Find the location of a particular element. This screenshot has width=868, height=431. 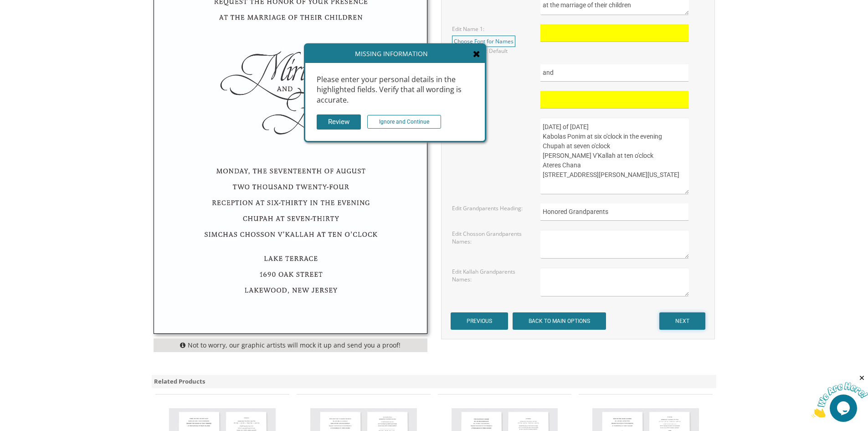

div: Selected Font: Default is located at coordinates (489, 50).